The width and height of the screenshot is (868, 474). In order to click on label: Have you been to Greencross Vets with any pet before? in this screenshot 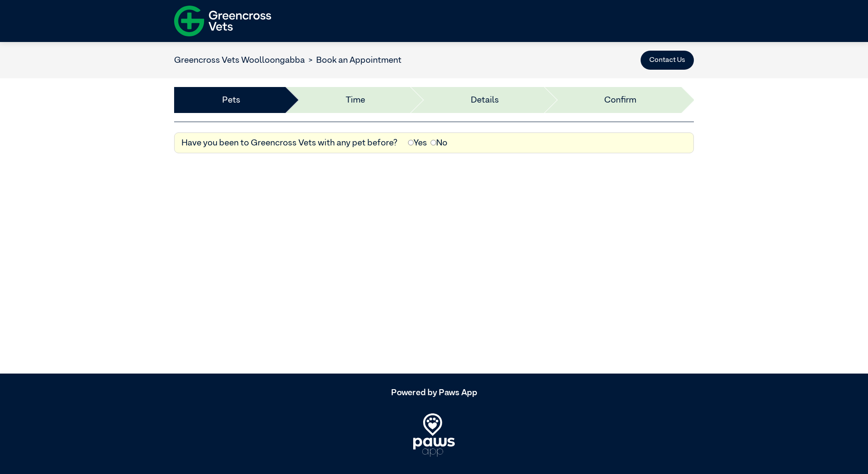, I will do `click(289, 143)`.